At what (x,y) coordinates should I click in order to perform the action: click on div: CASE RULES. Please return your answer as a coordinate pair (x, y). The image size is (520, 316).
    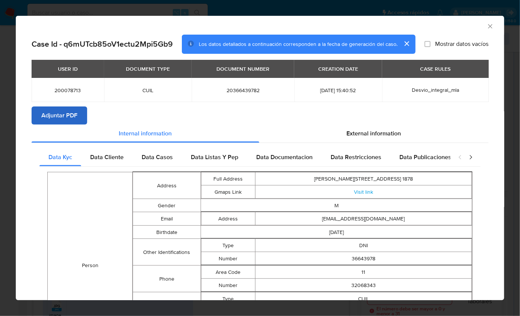
    Looking at the image, I should click on (435, 69).